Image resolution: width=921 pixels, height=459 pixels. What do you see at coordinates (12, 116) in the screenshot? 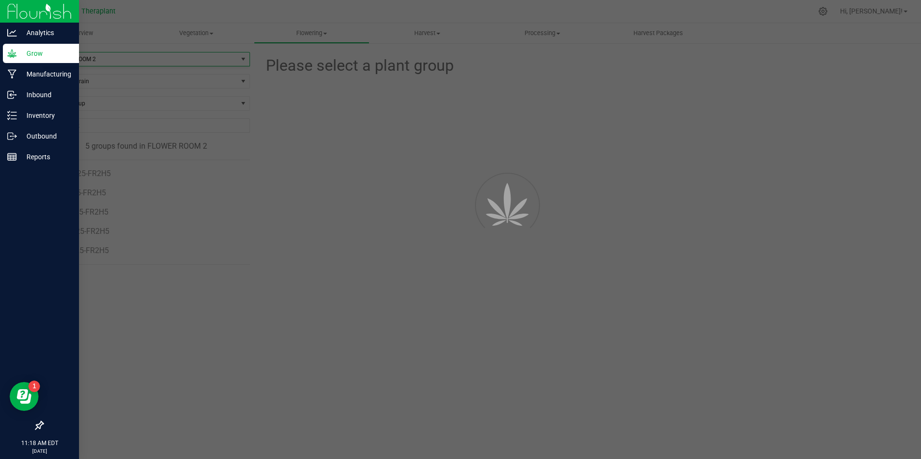
I see `inline-svg: Inventory` at bounding box center [12, 116].